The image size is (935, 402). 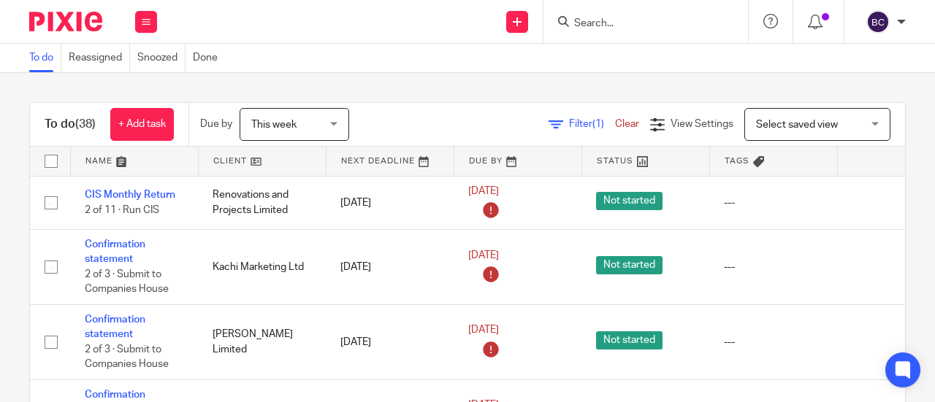 I want to click on img: svg%3E, so click(x=878, y=22).